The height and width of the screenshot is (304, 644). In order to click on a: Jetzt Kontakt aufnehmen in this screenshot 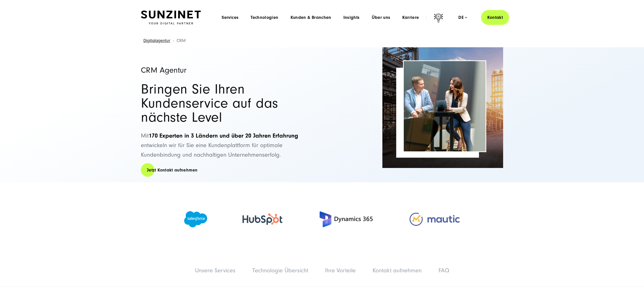, I will do `click(172, 170)`.